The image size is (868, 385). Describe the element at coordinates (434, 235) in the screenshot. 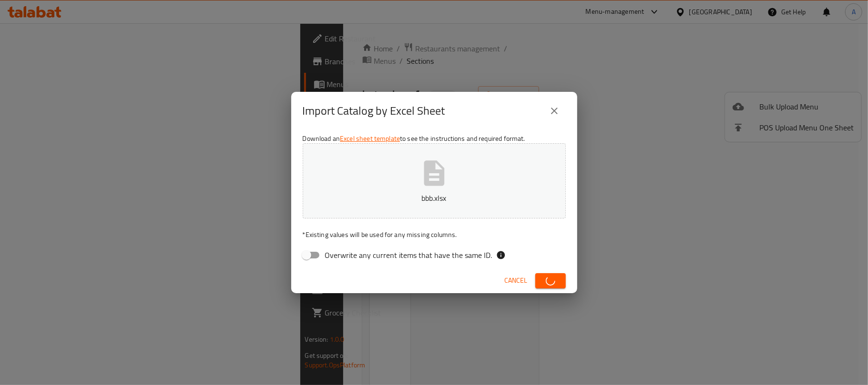

I see `p: Existing values will be used for any missing columns.` at that location.